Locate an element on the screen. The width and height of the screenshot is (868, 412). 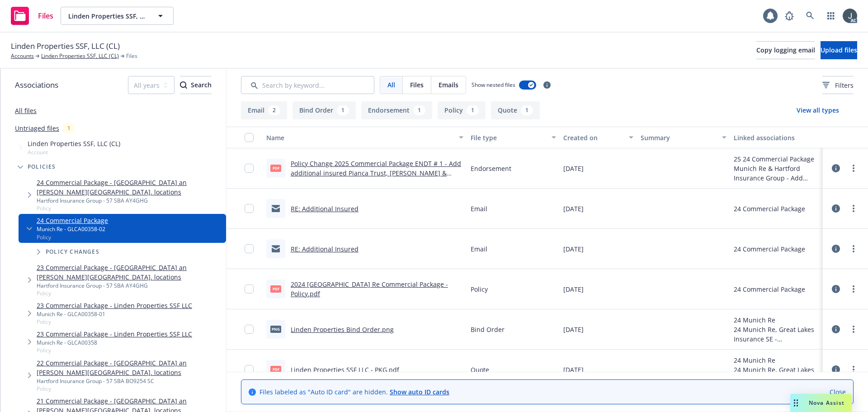
div: Munich Re - GLCA00358 is located at coordinates (114, 342).